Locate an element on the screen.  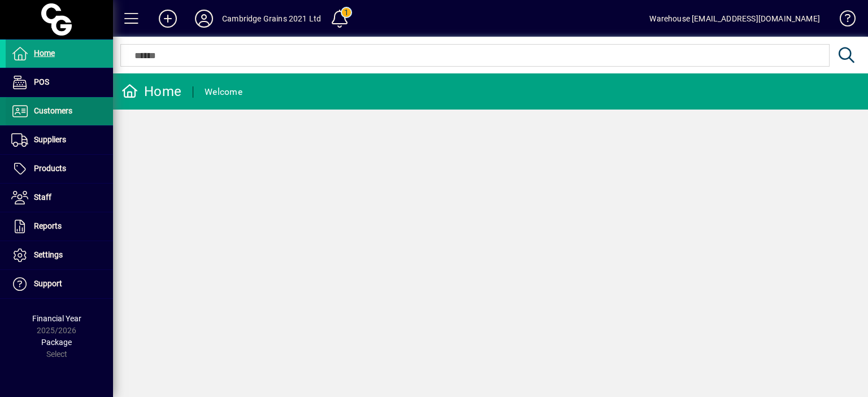
a: Products is located at coordinates (59, 169).